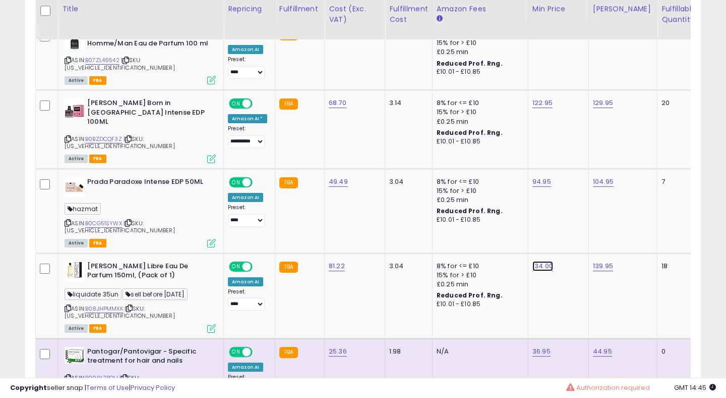 Image resolution: width=726 pixels, height=398 pixels. I want to click on div: Amazon Fees, so click(480, 9).